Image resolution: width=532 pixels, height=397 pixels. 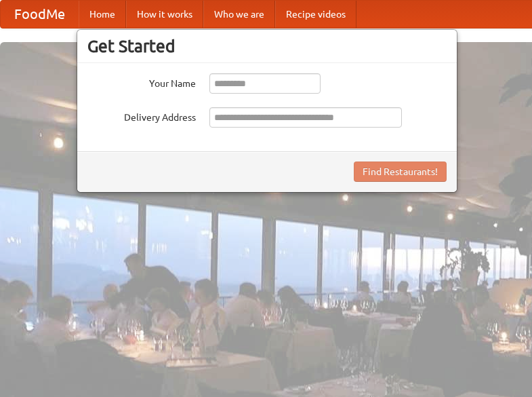 What do you see at coordinates (239, 14) in the screenshot?
I see `a: Who we are` at bounding box center [239, 14].